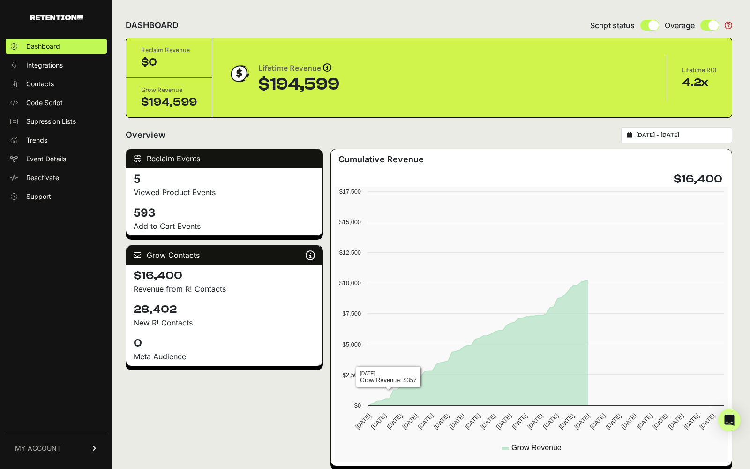 This screenshot has width=750, height=469. What do you see at coordinates (40, 84) in the screenshot?
I see `span: Contacts` at bounding box center [40, 84].